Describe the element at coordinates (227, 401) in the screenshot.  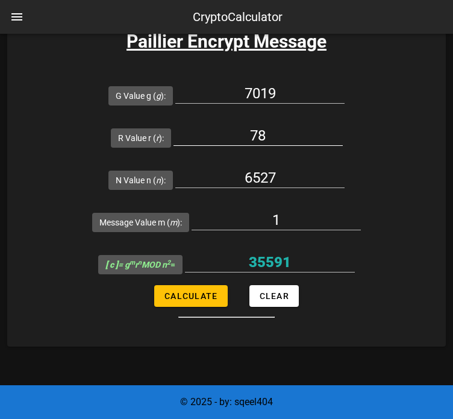
I see `span: © 2025 - by: sqeel404` at that location.